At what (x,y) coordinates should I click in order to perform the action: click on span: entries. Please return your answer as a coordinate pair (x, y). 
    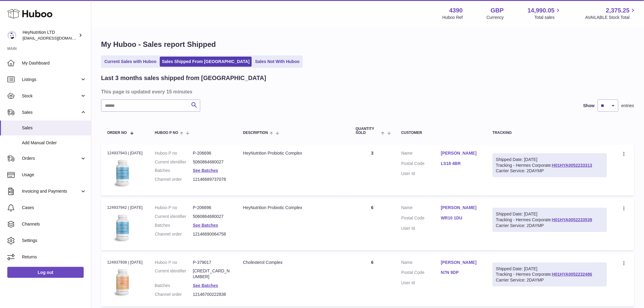
    Looking at the image, I should click on (628, 106).